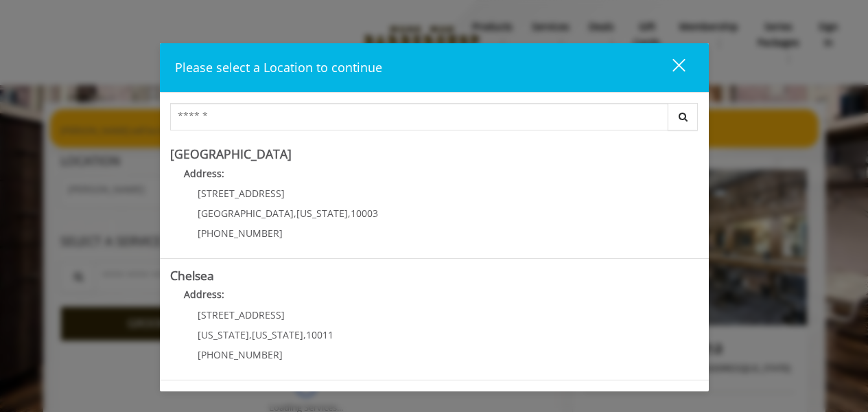 The width and height of the screenshot is (868, 412). What do you see at coordinates (671, 68) in the screenshot?
I see `div: close dialog` at bounding box center [671, 68].